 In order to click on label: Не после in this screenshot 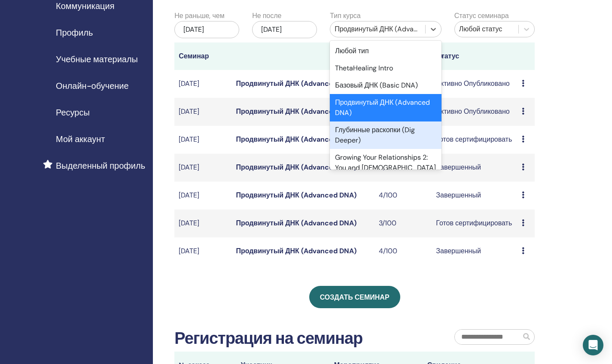, I will do `click(266, 16)`.